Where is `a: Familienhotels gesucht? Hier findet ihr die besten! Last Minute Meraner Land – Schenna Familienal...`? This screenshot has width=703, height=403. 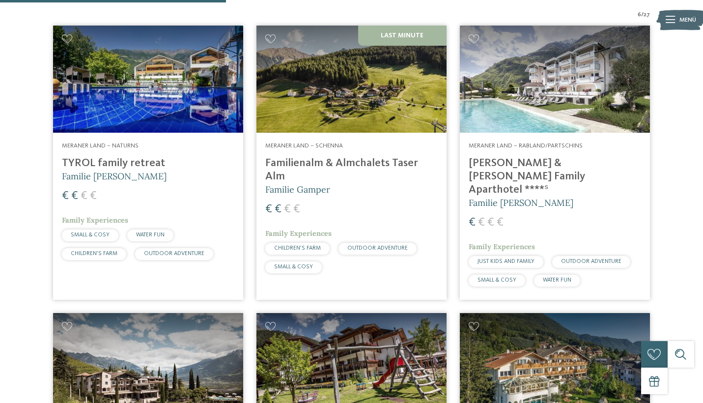
a: Familienhotels gesucht? Hier findet ihr die besten! Last Minute Meraner Land – Schenna Familienal... is located at coordinates (351, 163).